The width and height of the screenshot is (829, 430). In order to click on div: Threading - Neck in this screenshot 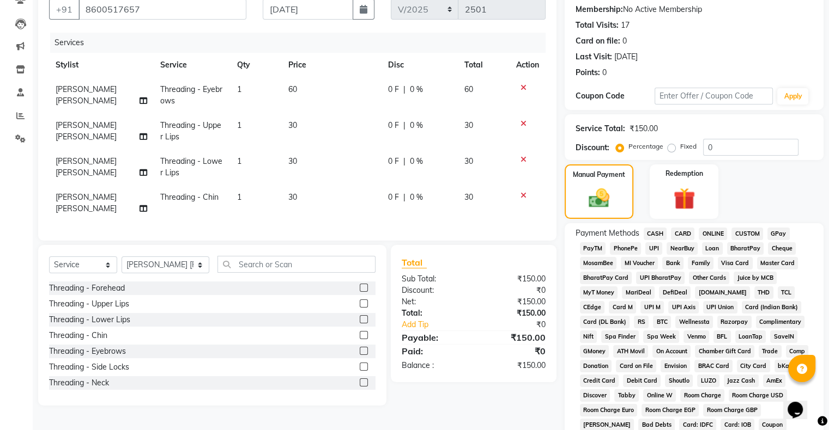, I will do `click(79, 383)`.